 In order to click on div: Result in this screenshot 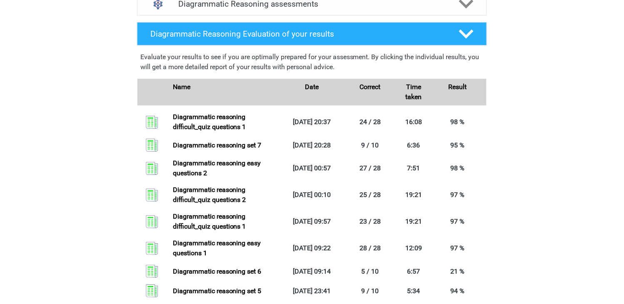, I will do `click(457, 92)`.